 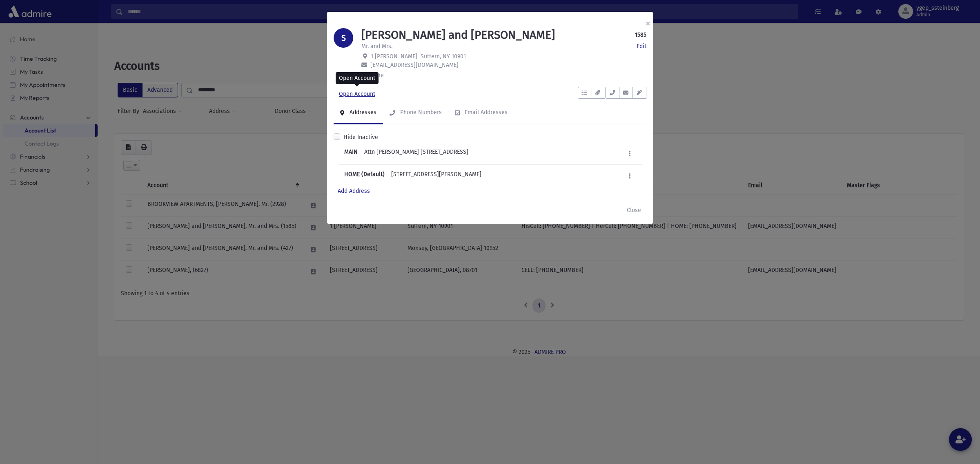 I want to click on div: S, so click(x=343, y=38).